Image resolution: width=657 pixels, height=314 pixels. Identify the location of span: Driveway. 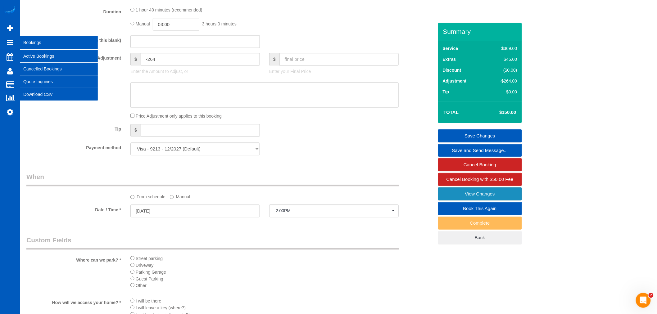
(145, 266).